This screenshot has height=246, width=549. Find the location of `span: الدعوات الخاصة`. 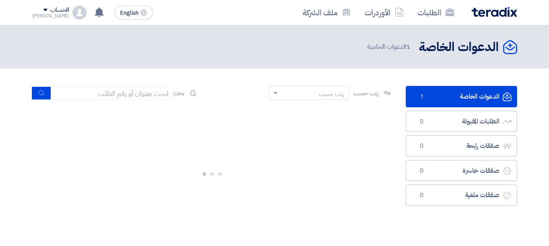

span: الدعوات الخاصة is located at coordinates (390, 47).